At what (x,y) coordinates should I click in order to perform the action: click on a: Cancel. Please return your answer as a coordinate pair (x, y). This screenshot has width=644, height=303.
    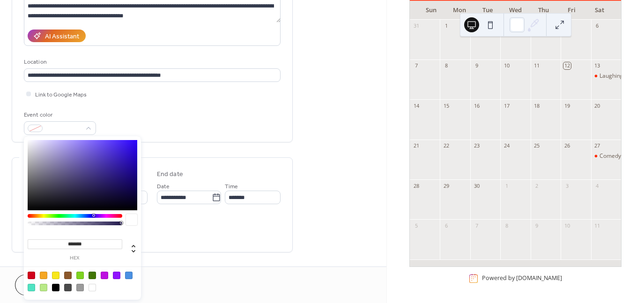
    Looking at the image, I should click on (44, 285).